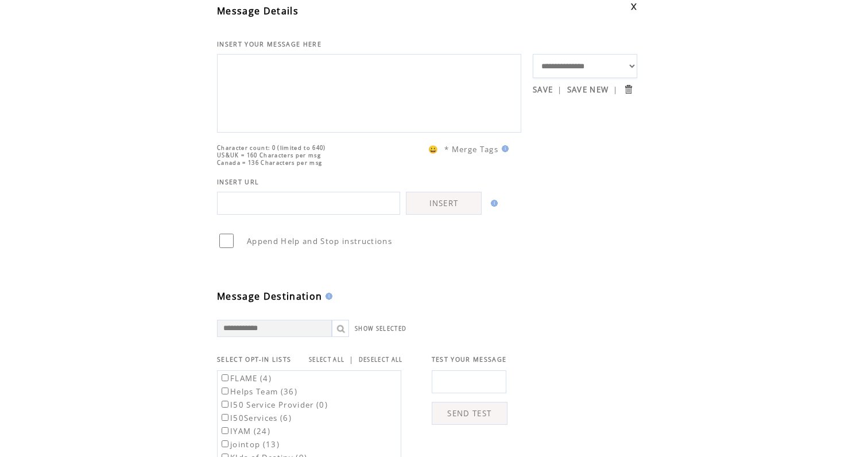 Image resolution: width=868 pixels, height=457 pixels. What do you see at coordinates (269, 44) in the screenshot?
I see `span: INSERT YOUR MESSAGE HERE` at bounding box center [269, 44].